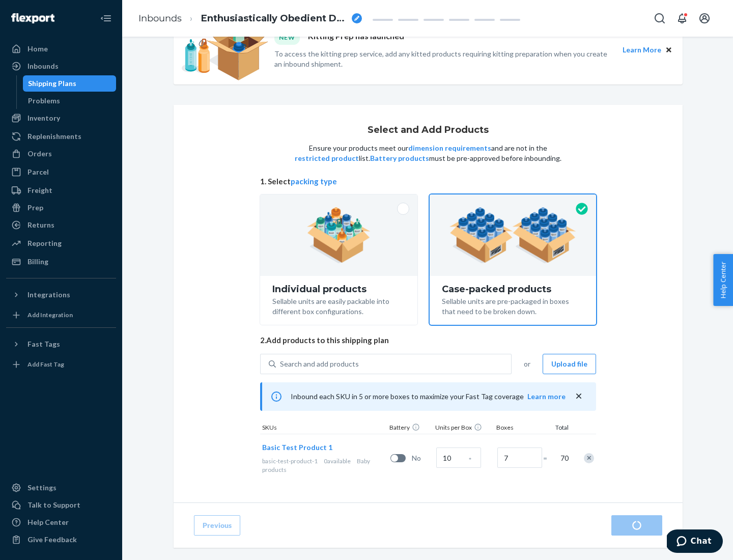  Describe the element at coordinates (61, 225) in the screenshot. I see `a: Returns` at that location.